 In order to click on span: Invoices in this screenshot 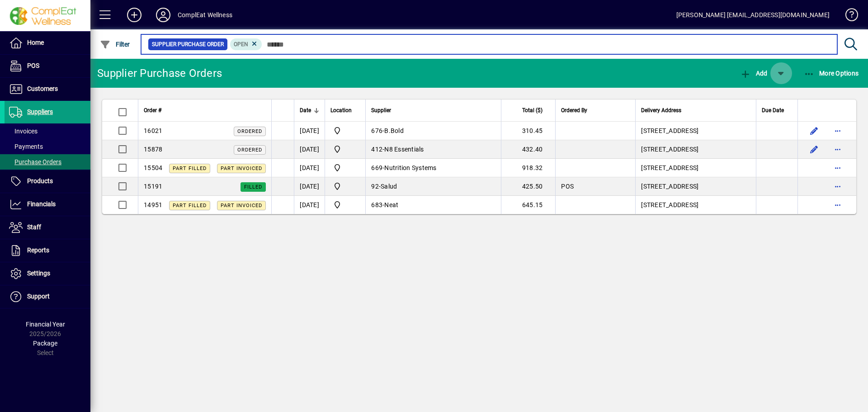, I will do `click(23, 131)`.